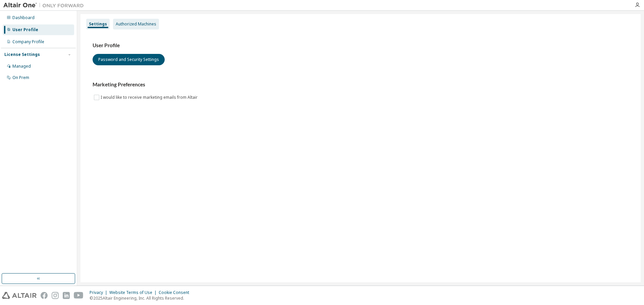 The height and width of the screenshot is (305, 644). What do you see at coordinates (136, 24) in the screenshot?
I see `div: Authorized Machines` at bounding box center [136, 24].